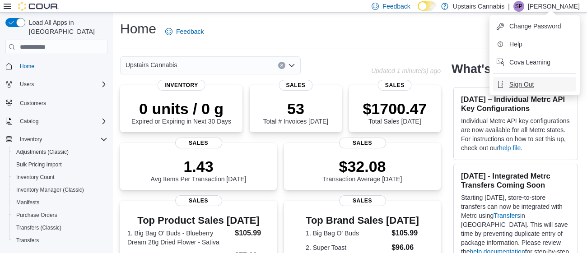  I want to click on p: Upstairs Cannabis, so click(479, 6).